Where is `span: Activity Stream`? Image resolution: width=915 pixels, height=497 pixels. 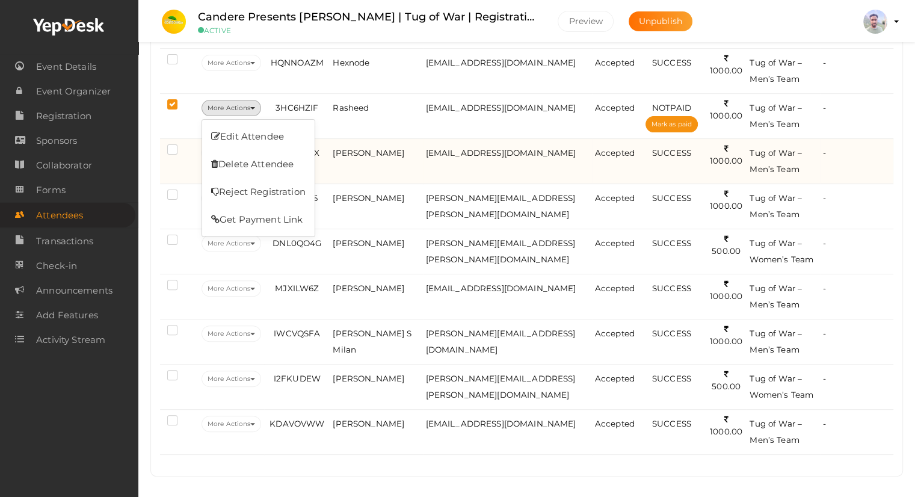
span: Activity Stream is located at coordinates (70, 340).